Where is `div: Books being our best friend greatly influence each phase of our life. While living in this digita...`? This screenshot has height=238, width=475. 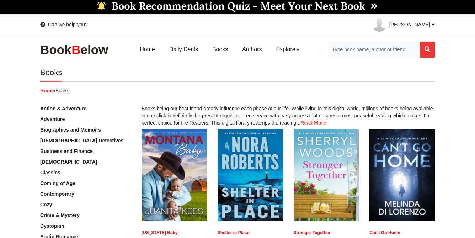
div: Books being our best friend greatly influence each phase of our life. While living in this digita... is located at coordinates (288, 116).